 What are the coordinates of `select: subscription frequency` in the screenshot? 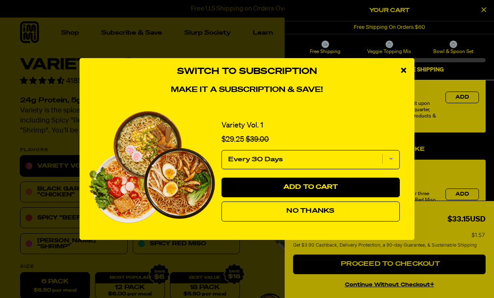 It's located at (310, 160).